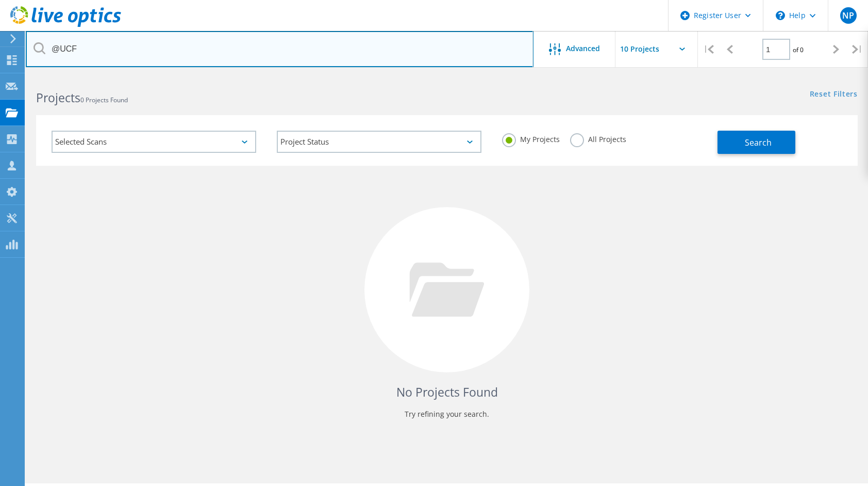  Describe the element at coordinates (447, 392) in the screenshot. I see `h4: No Projects Found` at that location.